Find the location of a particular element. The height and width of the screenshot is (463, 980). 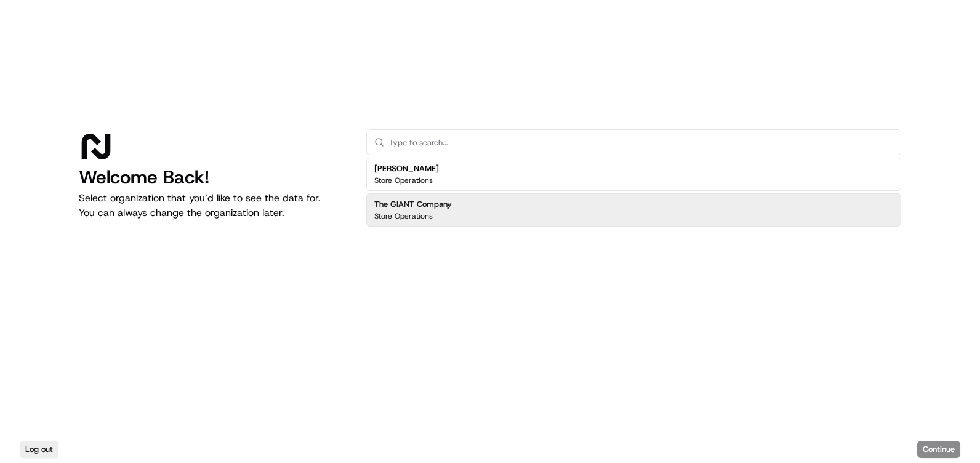

button: Log out is located at coordinates (39, 449).